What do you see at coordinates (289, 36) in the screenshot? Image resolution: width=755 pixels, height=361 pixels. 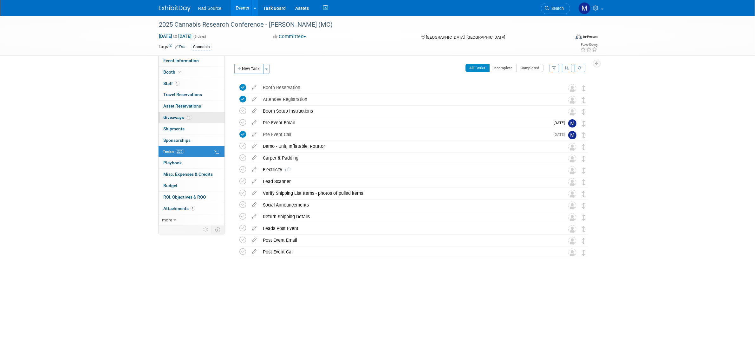 I see `button: Committed` at bounding box center [289, 36].